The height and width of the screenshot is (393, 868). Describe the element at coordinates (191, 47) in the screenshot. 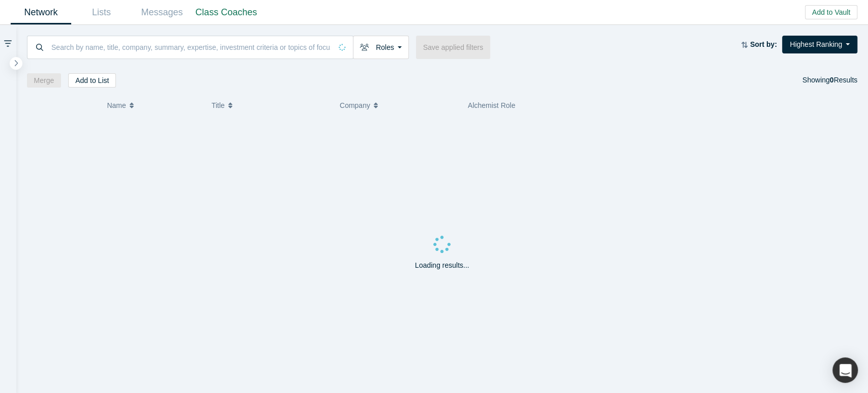

I see `input: Search by name, title, company, summary, expertise, investment criteria or topics of focus` at that location.